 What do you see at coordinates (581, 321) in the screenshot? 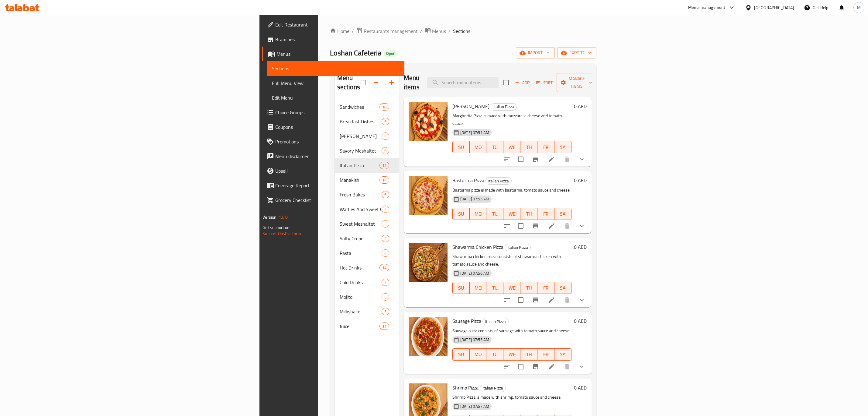
I see `h6: 0 AED` at bounding box center [581, 321].